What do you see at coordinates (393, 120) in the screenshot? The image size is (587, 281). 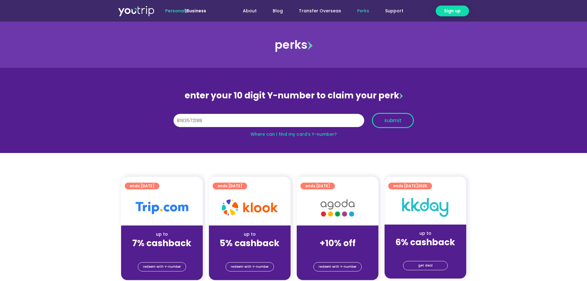 I see `span: submit` at bounding box center [393, 120].